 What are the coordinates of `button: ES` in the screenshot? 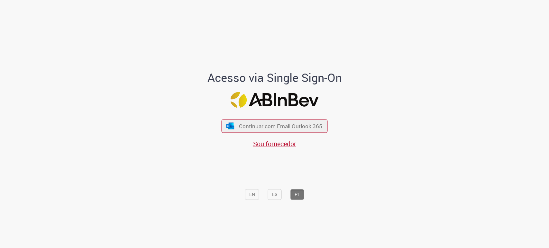 It's located at (274, 195).